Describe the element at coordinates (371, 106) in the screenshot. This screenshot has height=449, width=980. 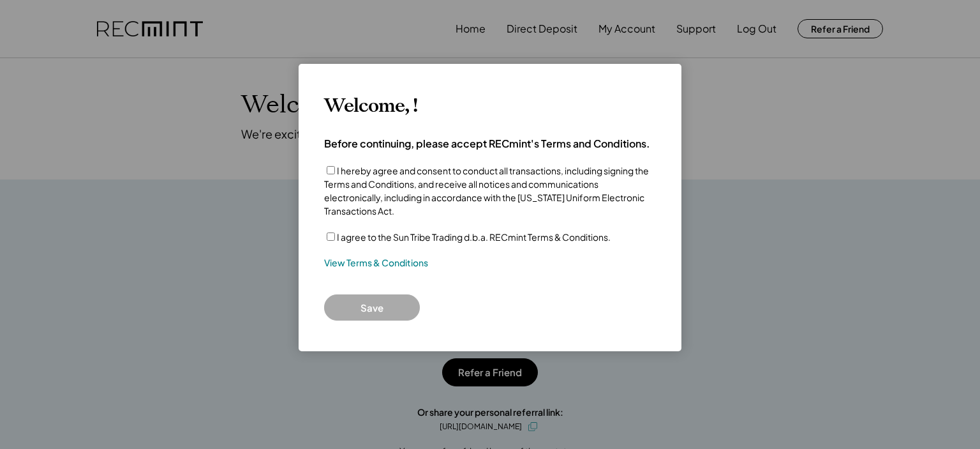
I see `h3: Welcome, !` at that location.